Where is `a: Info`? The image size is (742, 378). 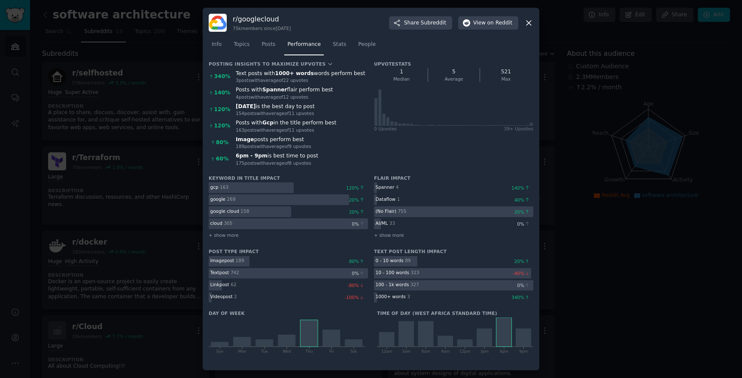 a: Info is located at coordinates (216, 46).